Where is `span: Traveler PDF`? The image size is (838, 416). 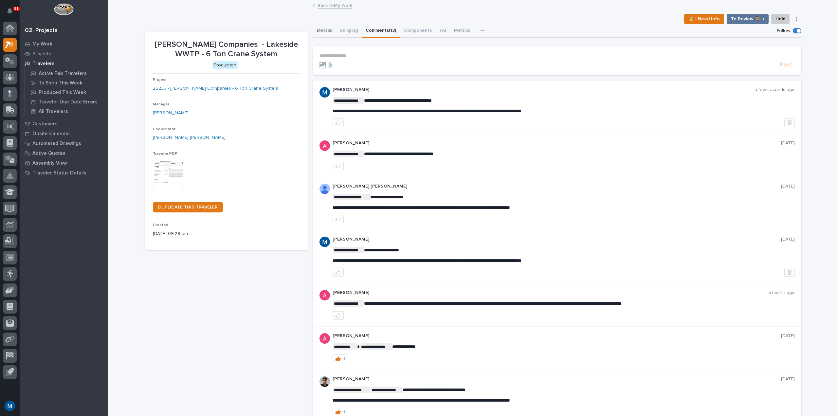
span: Traveler PDF is located at coordinates (165, 154).